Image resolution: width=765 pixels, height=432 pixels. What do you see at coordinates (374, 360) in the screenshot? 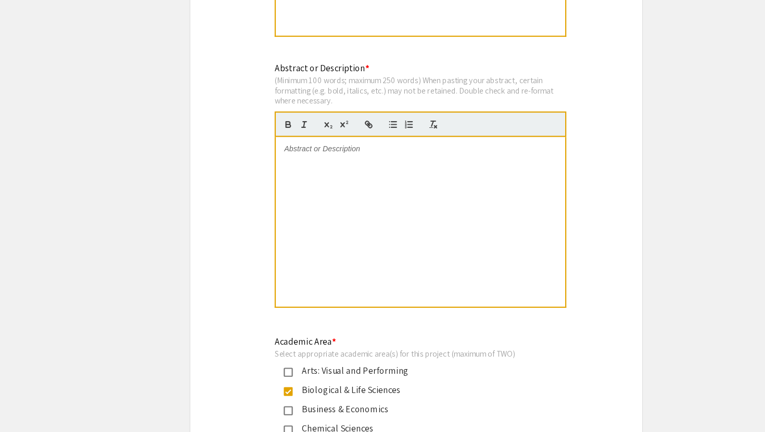
I see `div: Select appropriate academic area(s) for this project (maximum of TWO)` at bounding box center [374, 360].